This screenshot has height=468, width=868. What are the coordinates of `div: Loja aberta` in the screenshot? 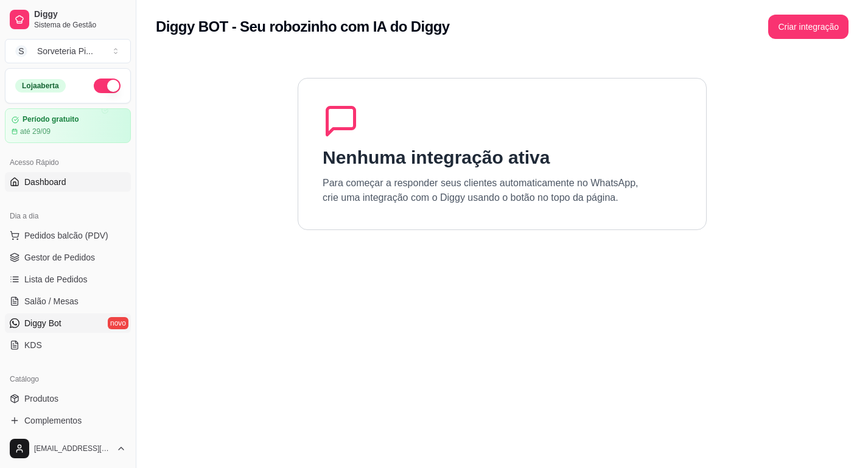 It's located at (40, 86).